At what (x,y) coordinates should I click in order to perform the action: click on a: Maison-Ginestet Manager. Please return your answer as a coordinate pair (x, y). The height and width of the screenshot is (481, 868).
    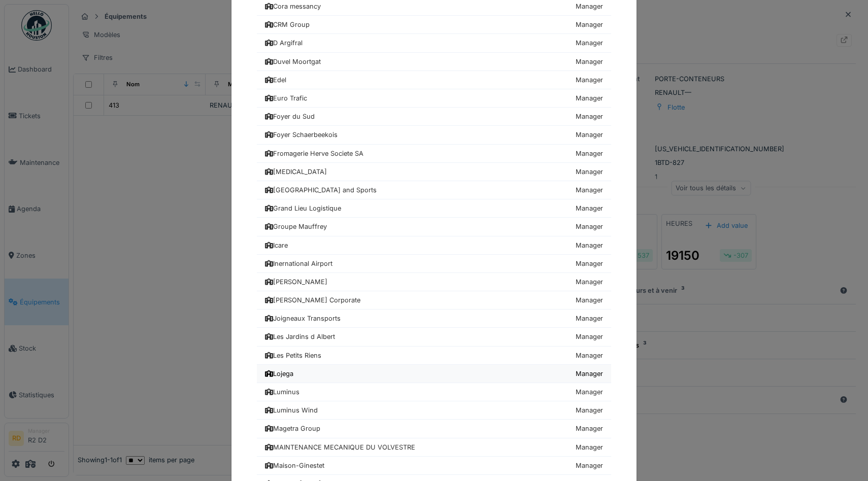
    Looking at the image, I should click on (434, 466).